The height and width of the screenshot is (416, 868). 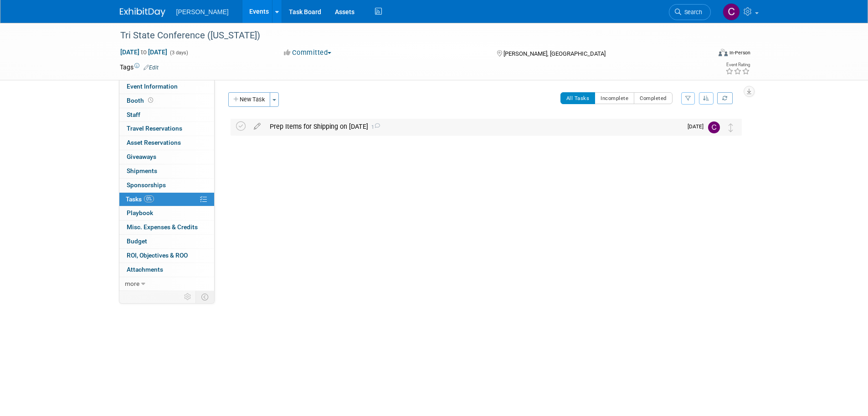 I want to click on button: Committed, so click(x=307, y=53).